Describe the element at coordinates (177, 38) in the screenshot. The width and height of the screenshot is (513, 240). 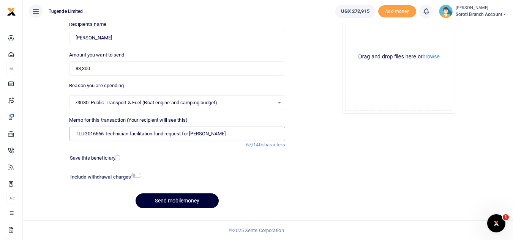
I see `input: Loading name...` at that location.